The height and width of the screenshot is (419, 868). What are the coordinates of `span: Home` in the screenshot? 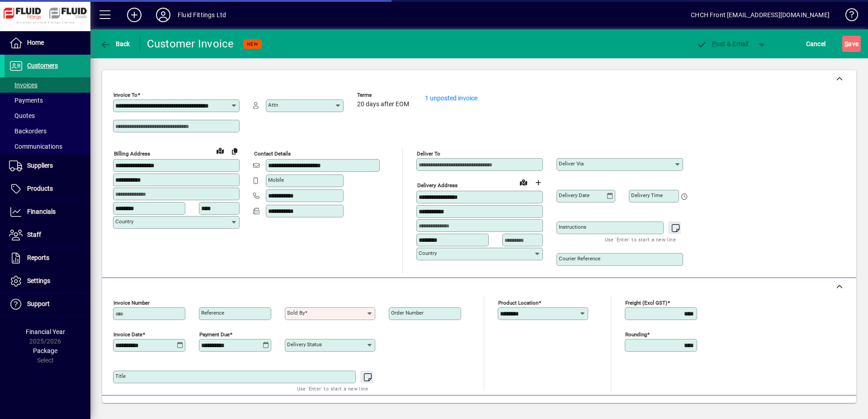 It's located at (35, 42).